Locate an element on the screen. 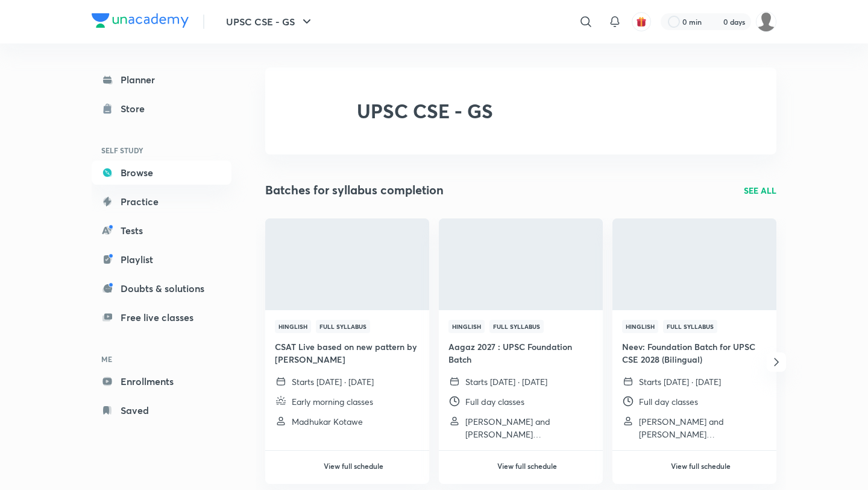 This screenshot has width=868, height=490. img: UPSC CSE - GS is located at coordinates (313, 111).